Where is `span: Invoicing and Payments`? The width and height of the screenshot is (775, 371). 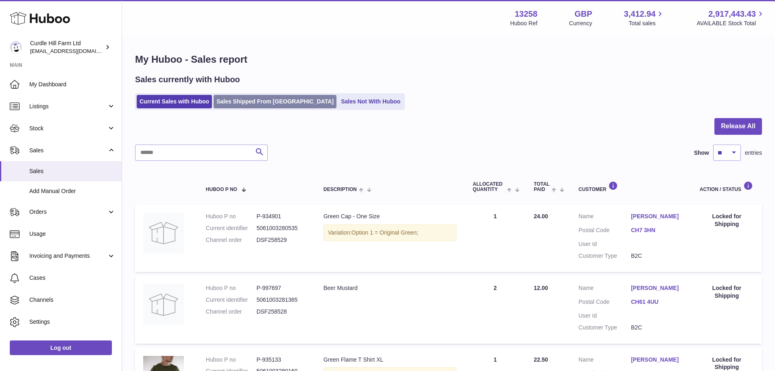
span: Invoicing and Payments is located at coordinates (68, 256).